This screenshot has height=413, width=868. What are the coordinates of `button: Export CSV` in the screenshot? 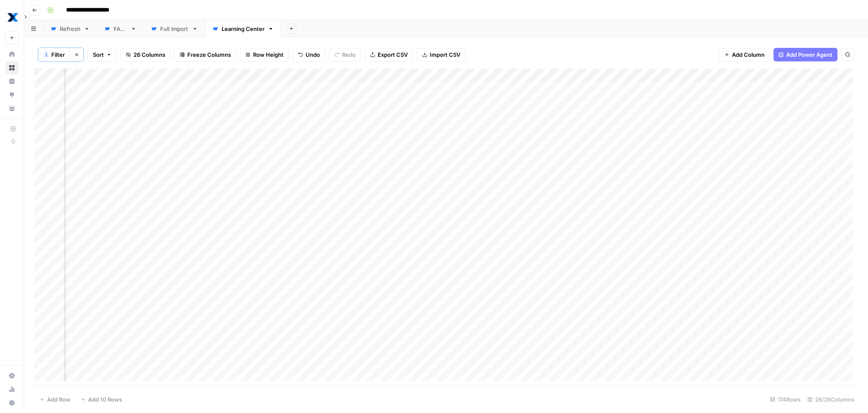 It's located at (389, 55).